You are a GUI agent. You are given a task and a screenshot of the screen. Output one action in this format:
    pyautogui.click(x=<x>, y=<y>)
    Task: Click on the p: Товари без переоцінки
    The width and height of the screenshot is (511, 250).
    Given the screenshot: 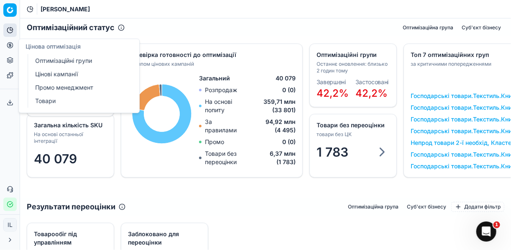 What is the action you would take?
    pyautogui.click(x=231, y=158)
    